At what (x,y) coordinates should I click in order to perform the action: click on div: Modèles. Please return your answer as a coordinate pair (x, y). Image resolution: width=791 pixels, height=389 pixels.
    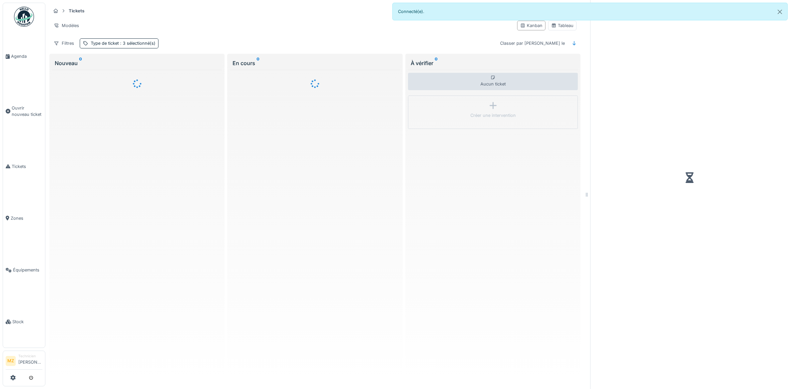
    Looking at the image, I should click on (66, 25).